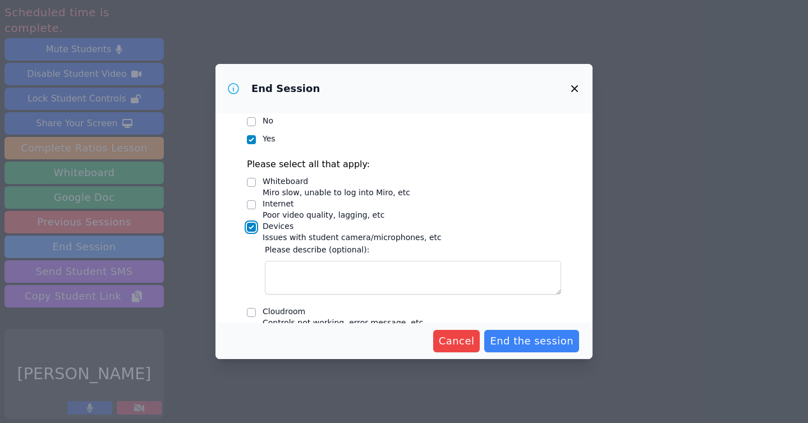  I want to click on div: Cloudroom, so click(343, 311).